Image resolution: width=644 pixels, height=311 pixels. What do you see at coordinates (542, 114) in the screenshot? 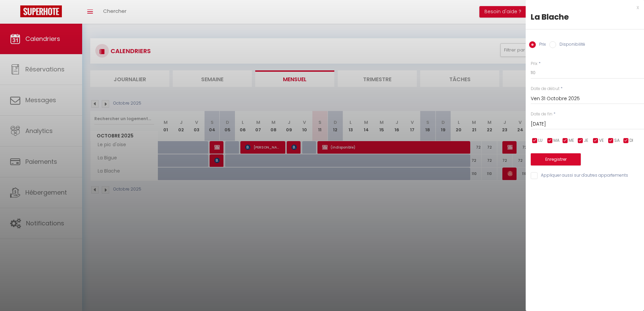
I see `label: Date de fin` at bounding box center [542, 114].